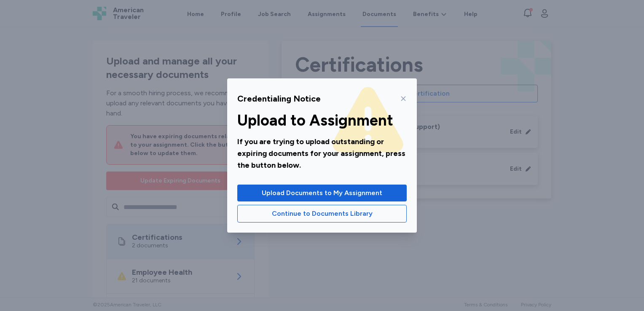  I want to click on span: Continue to Documents Library, so click(322, 214).